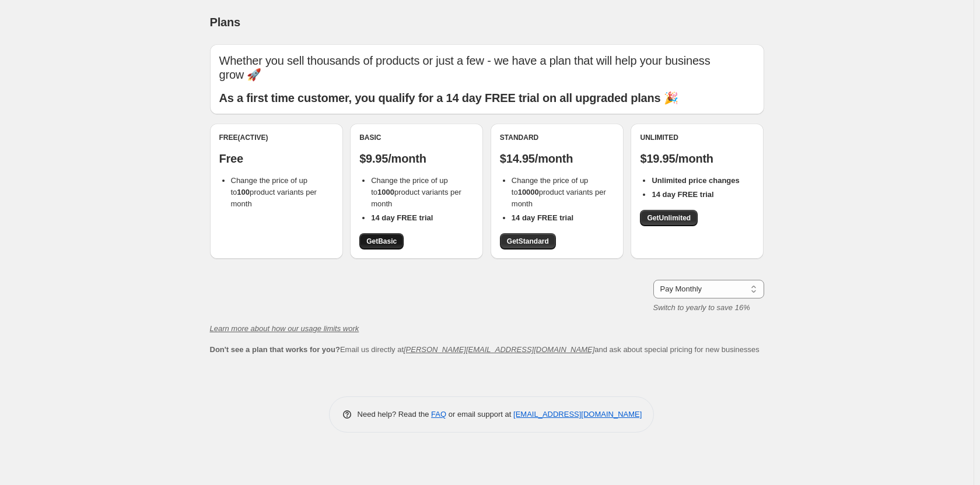 This screenshot has width=980, height=485. Describe the element at coordinates (529, 192) in the screenshot. I see `b: 10000` at that location.